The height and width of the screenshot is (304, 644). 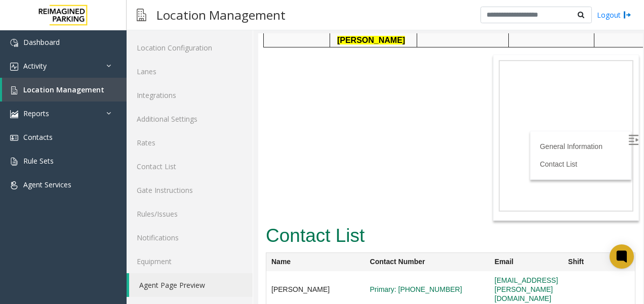 What do you see at coordinates (313, 113) in the screenshot?
I see `a: General Information` at bounding box center [313, 113].